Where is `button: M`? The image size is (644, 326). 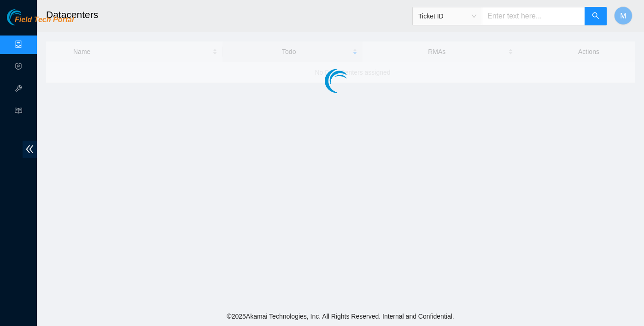
button: M is located at coordinates (623, 15).